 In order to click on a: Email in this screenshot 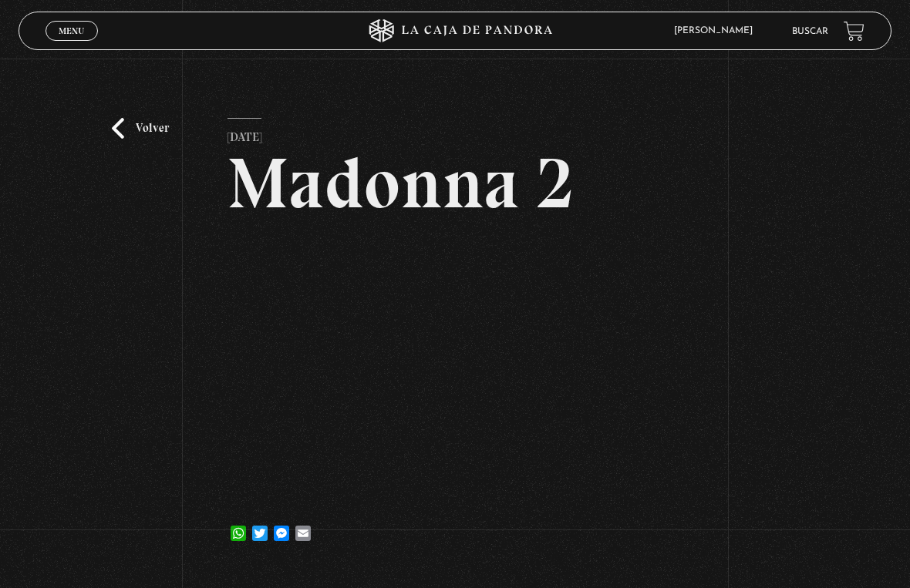, I will do `click(303, 526)`.